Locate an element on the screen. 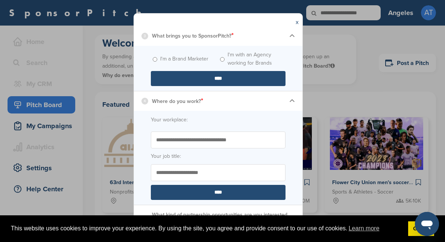  p: What brings you to SponsorPitch? is located at coordinates (193, 36).